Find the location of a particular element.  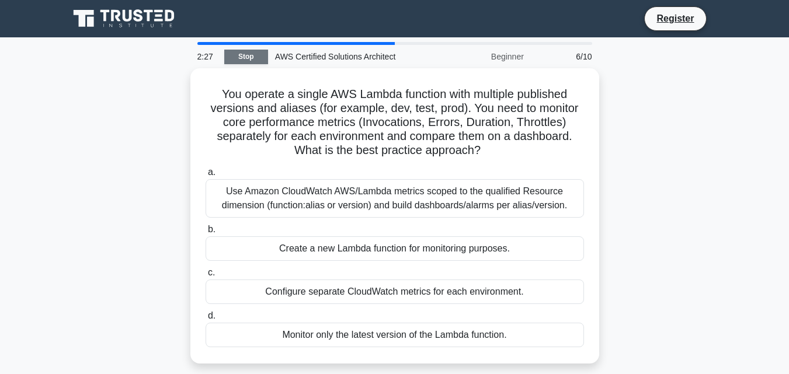

div: 6/10 is located at coordinates (565, 57).